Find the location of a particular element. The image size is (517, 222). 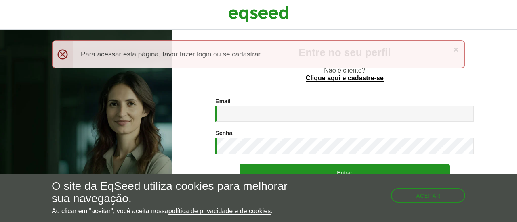

h5: O site da EqSeed utiliza cookies para melhorar sua navegação. is located at coordinates (176, 193).